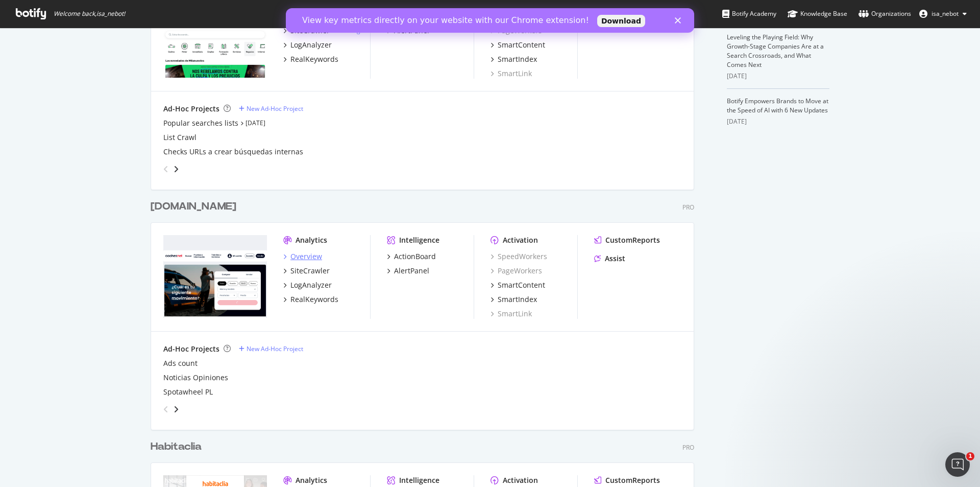 Image resolution: width=980 pixels, height=487 pixels. I want to click on div: Checks URLs a crear búsquedas internas, so click(233, 152).